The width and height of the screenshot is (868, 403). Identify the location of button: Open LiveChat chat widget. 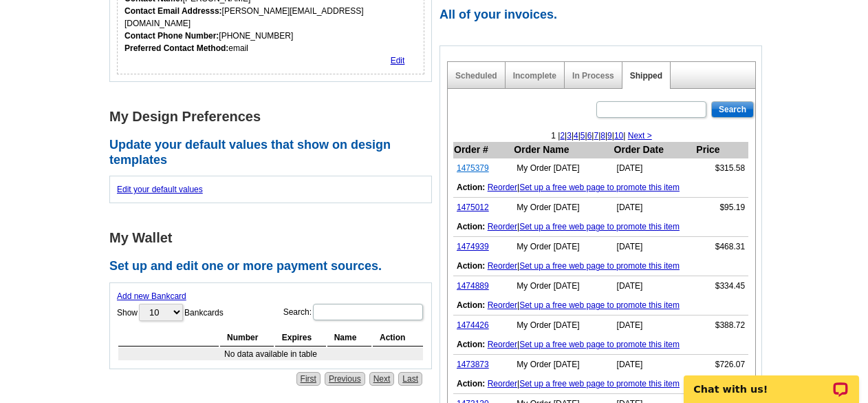
(167, 30).